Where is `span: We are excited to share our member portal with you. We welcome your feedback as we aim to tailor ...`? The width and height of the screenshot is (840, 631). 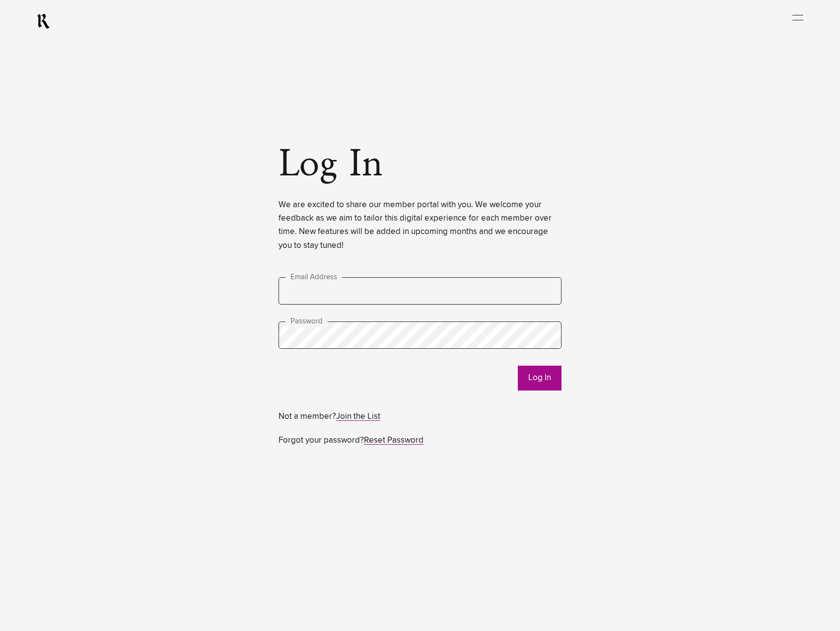
span: We are excited to share our member portal with you. We welcome your feedback as we aim to tailor ... is located at coordinates (420, 225).